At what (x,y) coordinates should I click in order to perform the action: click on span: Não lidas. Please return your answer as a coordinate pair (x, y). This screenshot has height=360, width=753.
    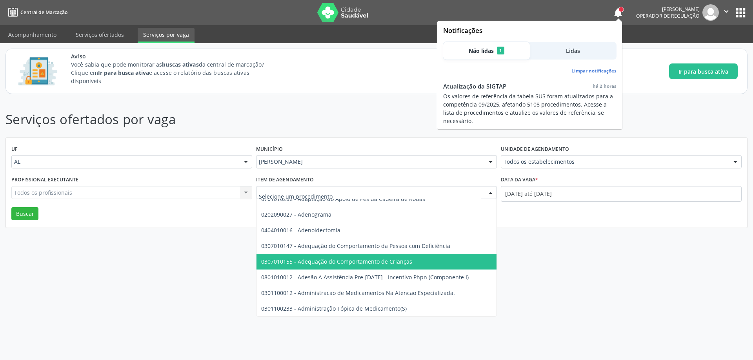
    Looking at the image, I should click on (481, 51).